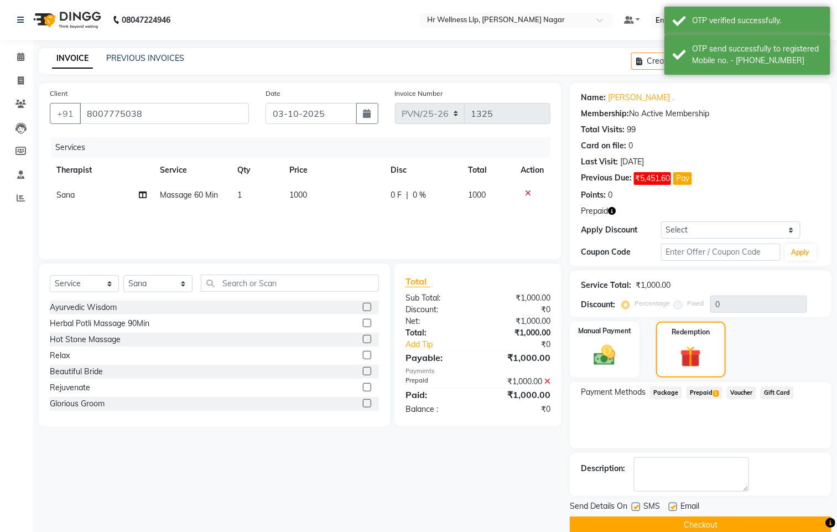  Describe the element at coordinates (438, 358) in the screenshot. I see `div: Payable:` at that location.